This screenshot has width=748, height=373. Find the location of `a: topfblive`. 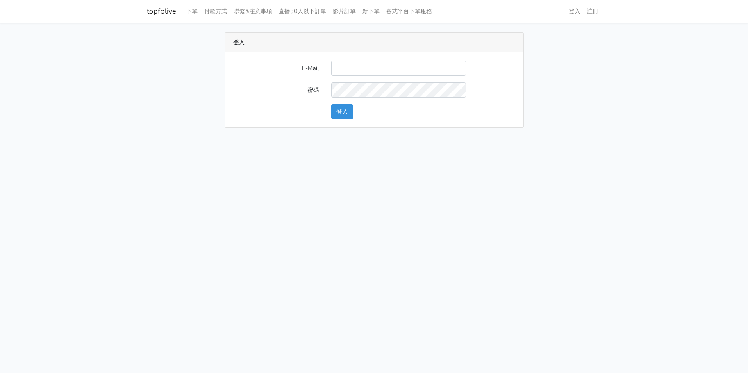

a: topfblive is located at coordinates (162, 11).